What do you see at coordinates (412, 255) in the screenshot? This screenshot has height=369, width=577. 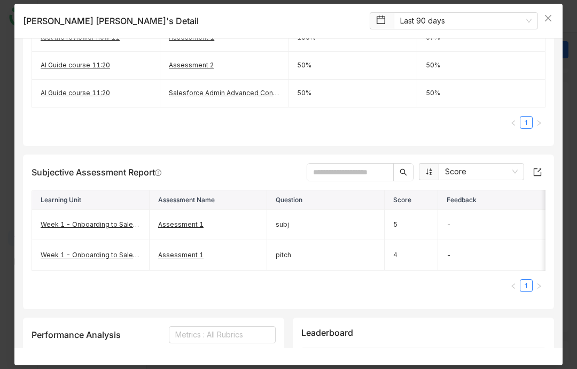 I see `td: 4` at bounding box center [412, 255].